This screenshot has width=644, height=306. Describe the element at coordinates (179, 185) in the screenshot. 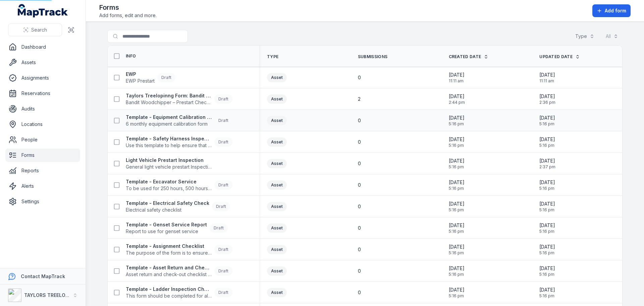

I see `a: Template - Excavator ServiceTo be used for 250 hours, 500 hours and 750 hours service only. (1,00...` at that location.